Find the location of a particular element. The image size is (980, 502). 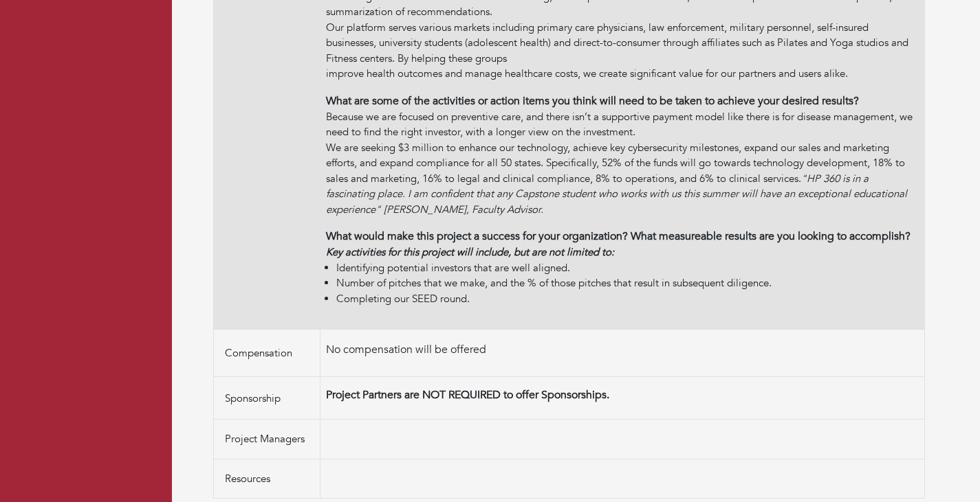

td: Project Managers is located at coordinates (267, 440).